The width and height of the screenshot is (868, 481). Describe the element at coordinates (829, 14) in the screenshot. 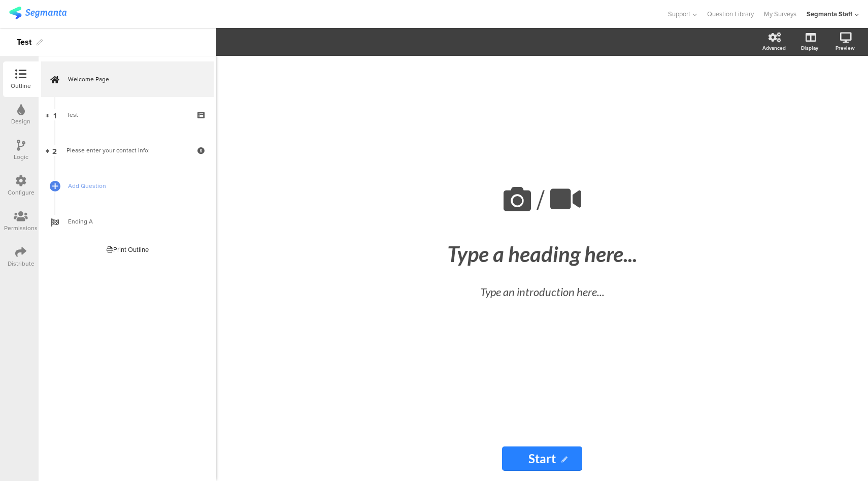

I see `div: Segmanta Staff` at that location.